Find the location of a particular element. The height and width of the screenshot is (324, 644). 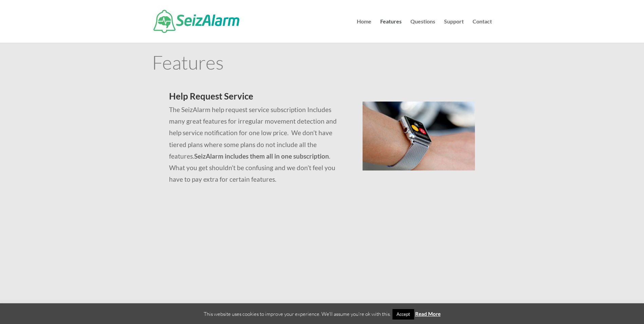

a: Features is located at coordinates (391, 31).